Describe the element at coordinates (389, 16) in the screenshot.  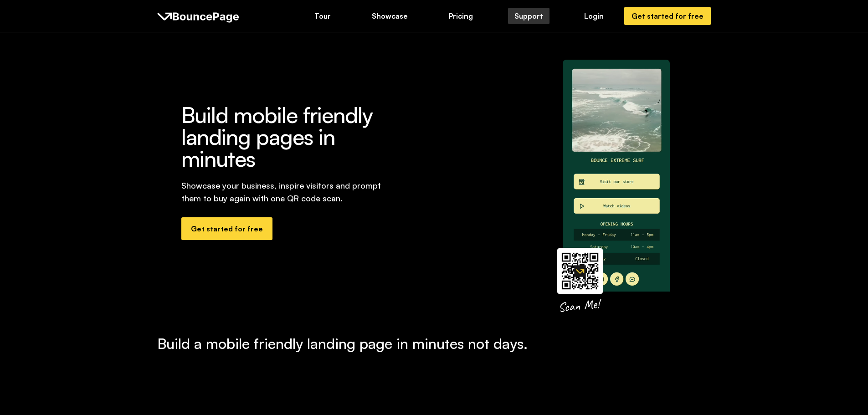
I see `a: Showcase` at that location.